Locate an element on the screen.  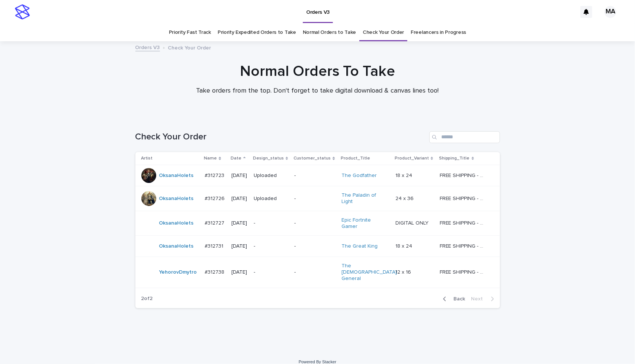
p: DIGITAL ONLY is located at coordinates (412, 222).